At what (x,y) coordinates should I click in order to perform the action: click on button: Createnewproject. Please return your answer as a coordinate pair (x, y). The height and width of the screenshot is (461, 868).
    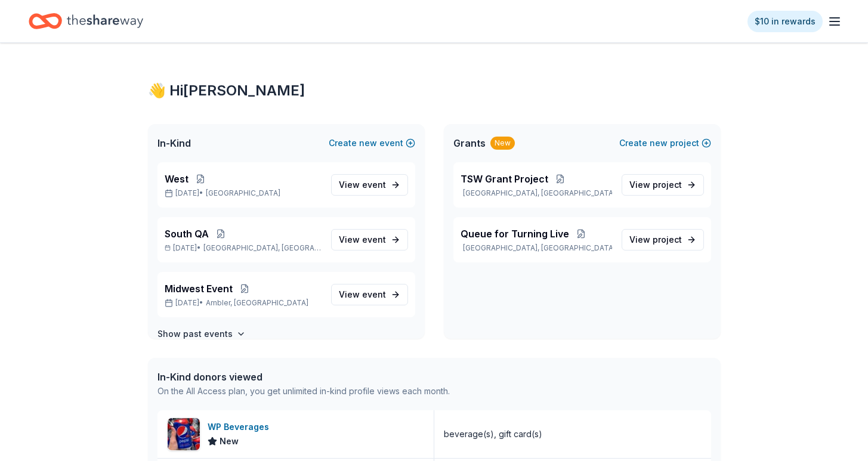
    Looking at the image, I should click on (665, 143).